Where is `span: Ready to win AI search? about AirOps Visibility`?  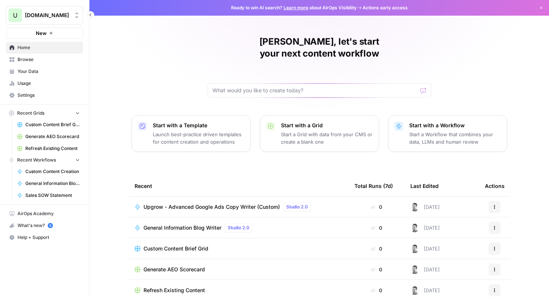 span: Ready to win AI search? about AirOps Visibility is located at coordinates (294, 8).